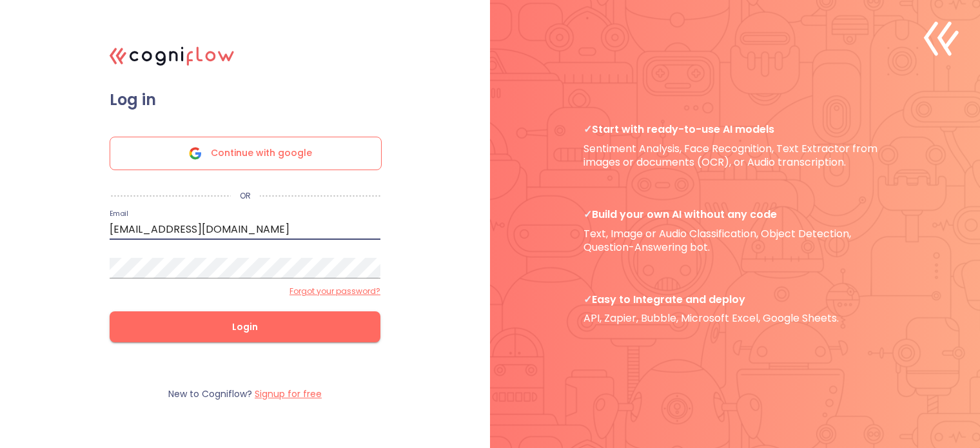 The height and width of the screenshot is (448, 980). What do you see at coordinates (245, 394) in the screenshot?
I see `p: New to Cogniflow?` at bounding box center [245, 394].